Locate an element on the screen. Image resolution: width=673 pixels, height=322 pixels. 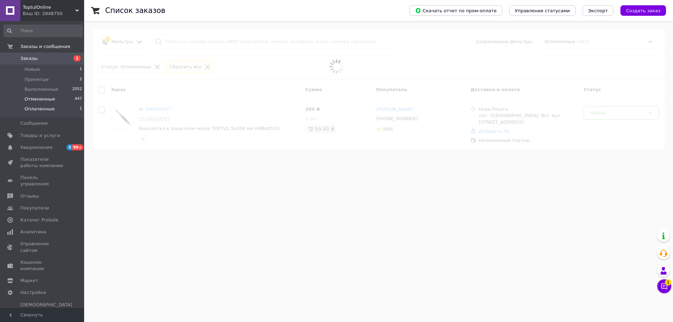
span: ToptulOnline is located at coordinates (49, 7).